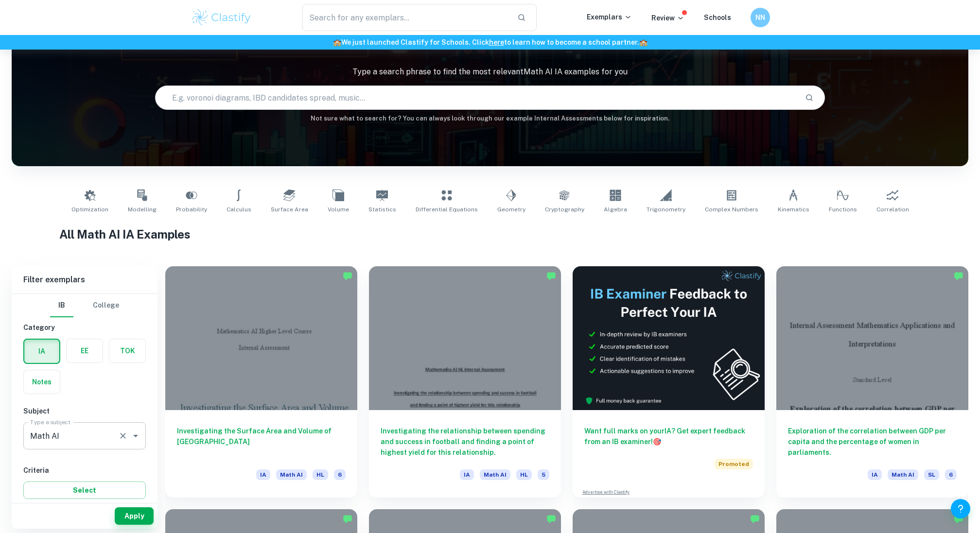 The width and height of the screenshot is (980, 533). I want to click on p: Type a search phrase to find the most relevant Math AI IA examples for you, so click(490, 72).